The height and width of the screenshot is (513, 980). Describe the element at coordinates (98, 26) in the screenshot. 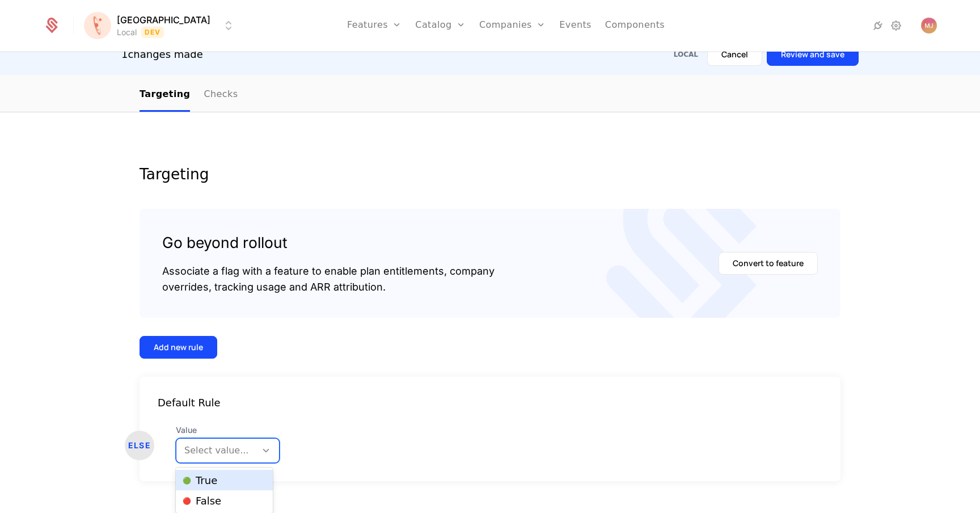

I see `img: Florence` at that location.